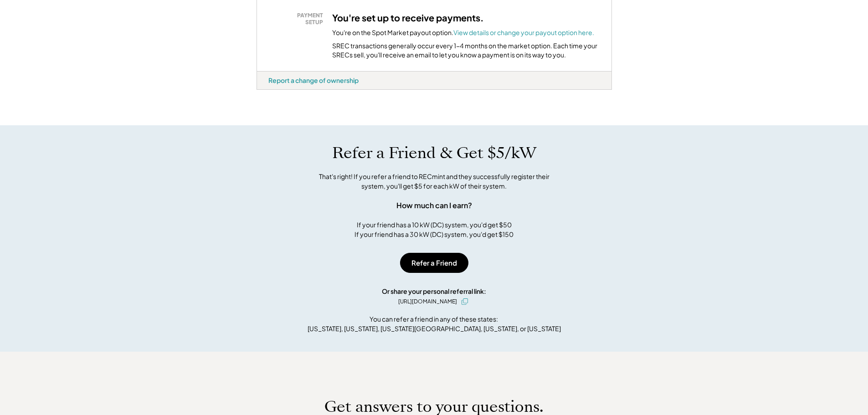  I want to click on h3: You're set up to receive payments., so click(408, 18).